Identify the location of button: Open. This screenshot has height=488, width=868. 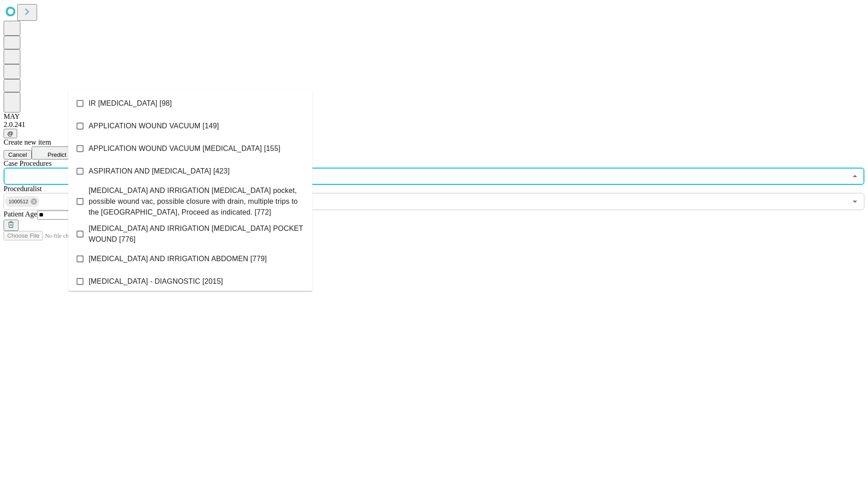
(855, 201).